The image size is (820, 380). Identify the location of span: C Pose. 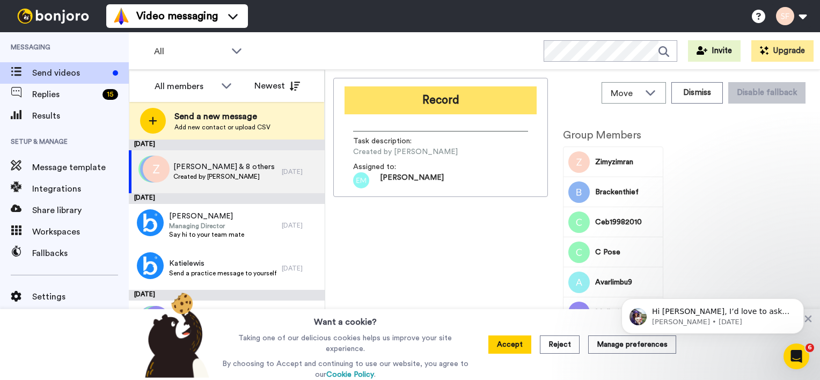
(626, 252).